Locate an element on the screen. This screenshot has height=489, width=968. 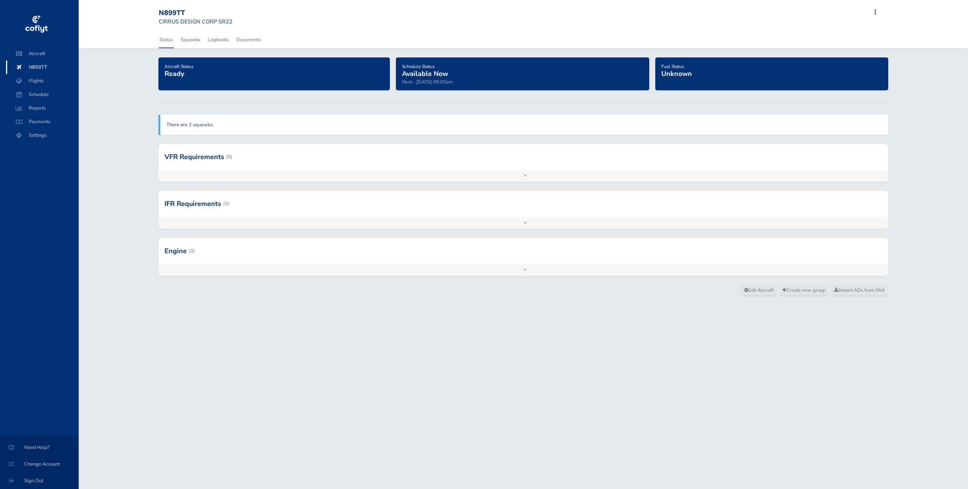
small: CIRRUS DESIGN CORP SR22 is located at coordinates (196, 22).